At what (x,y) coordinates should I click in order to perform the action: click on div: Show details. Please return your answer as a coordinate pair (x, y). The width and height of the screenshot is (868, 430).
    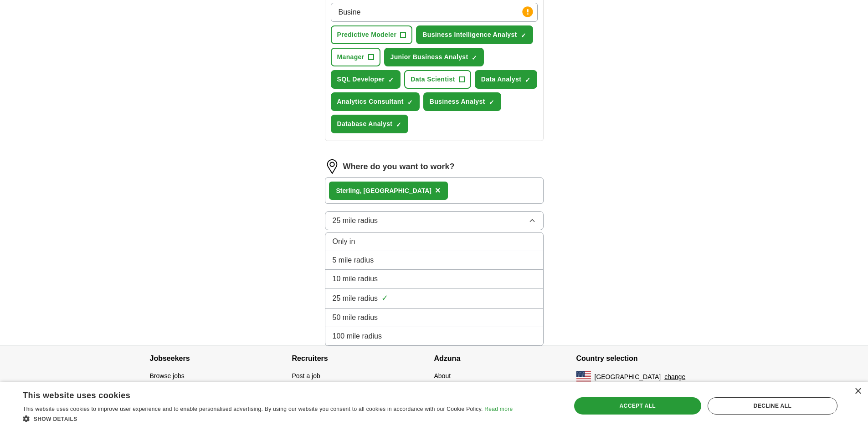
    Looking at the image, I should click on (267, 419).